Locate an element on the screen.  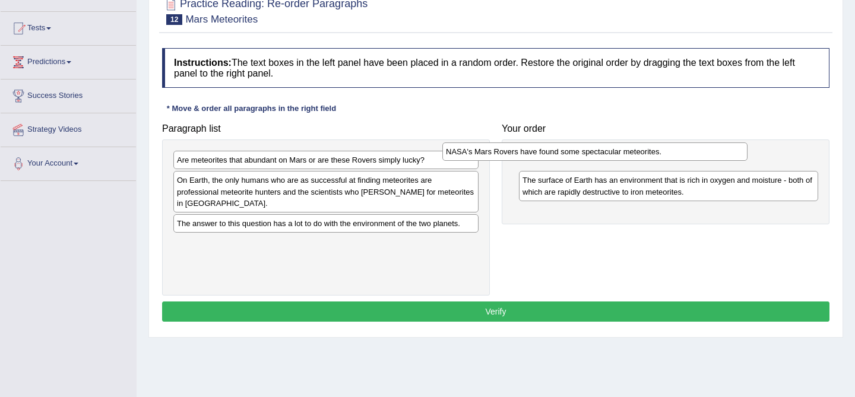
a: Success Stories is located at coordinates (68, 94).